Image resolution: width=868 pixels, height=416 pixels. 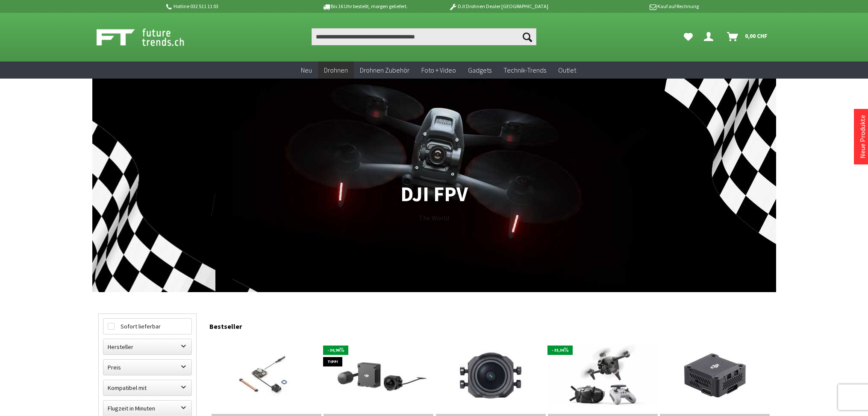 What do you see at coordinates (711, 37) in the screenshot?
I see `a: Dein Konto` at bounding box center [711, 37].